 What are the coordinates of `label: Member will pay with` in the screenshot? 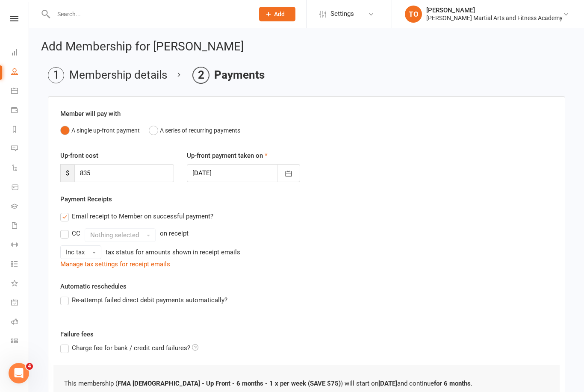 It's located at (90, 114).